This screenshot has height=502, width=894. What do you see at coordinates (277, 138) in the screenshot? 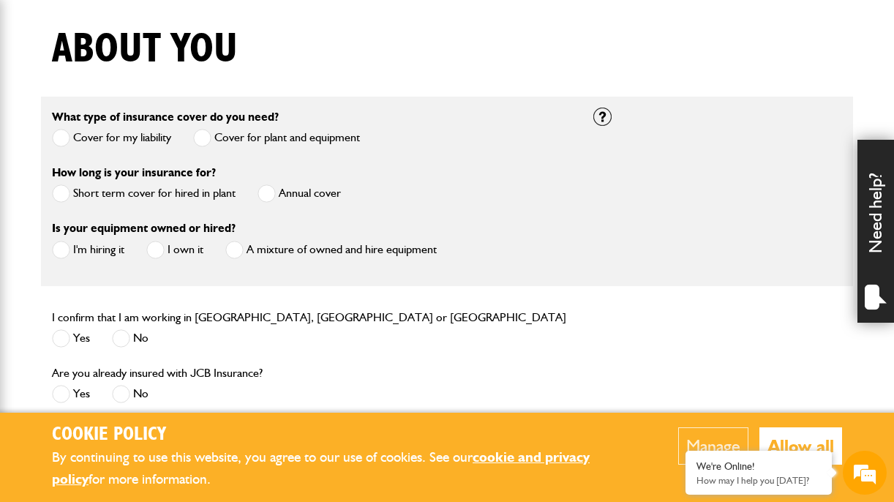
I see `label: Cover for plant and equipment` at bounding box center [277, 138].